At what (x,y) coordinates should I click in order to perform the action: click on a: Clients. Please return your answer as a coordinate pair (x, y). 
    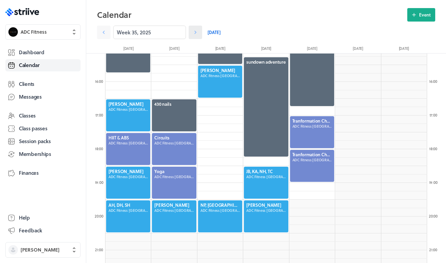
    Looking at the image, I should click on (43, 84).